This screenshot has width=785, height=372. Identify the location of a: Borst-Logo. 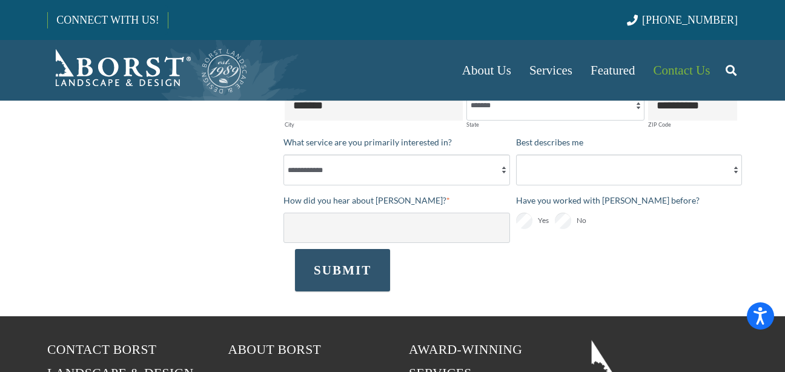
(148, 70).